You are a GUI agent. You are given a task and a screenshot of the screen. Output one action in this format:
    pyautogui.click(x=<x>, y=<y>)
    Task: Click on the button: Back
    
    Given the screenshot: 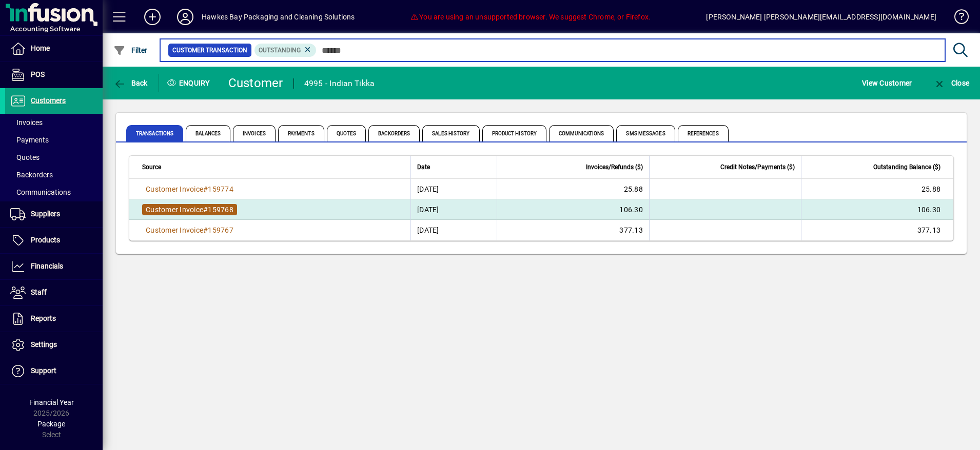 What is the action you would take?
    pyautogui.click(x=130, y=83)
    